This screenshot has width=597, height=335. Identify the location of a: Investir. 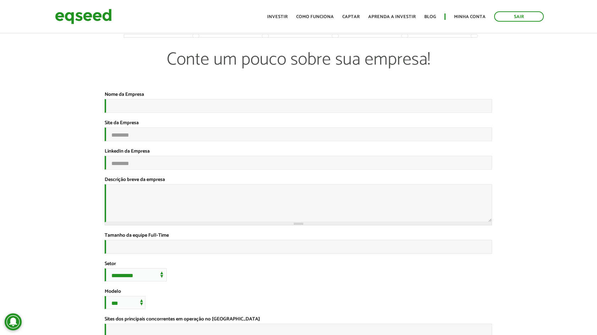
(277, 17).